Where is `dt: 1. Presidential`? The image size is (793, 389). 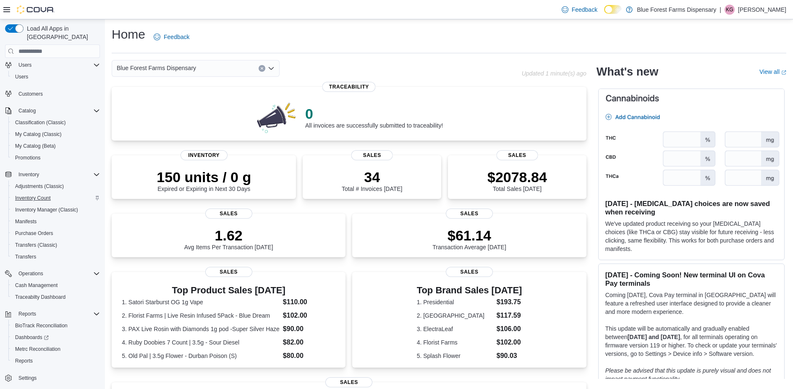 dt: 1. Presidential is located at coordinates (455, 302).